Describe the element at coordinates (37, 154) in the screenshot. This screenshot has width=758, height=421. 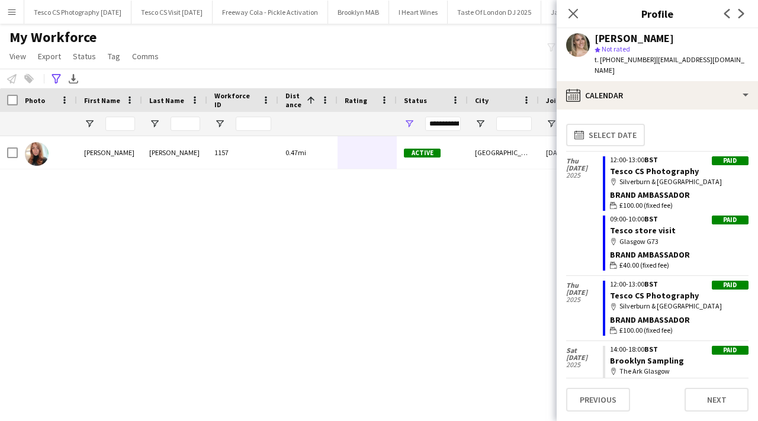
I see `img: Kelly McShane` at that location.